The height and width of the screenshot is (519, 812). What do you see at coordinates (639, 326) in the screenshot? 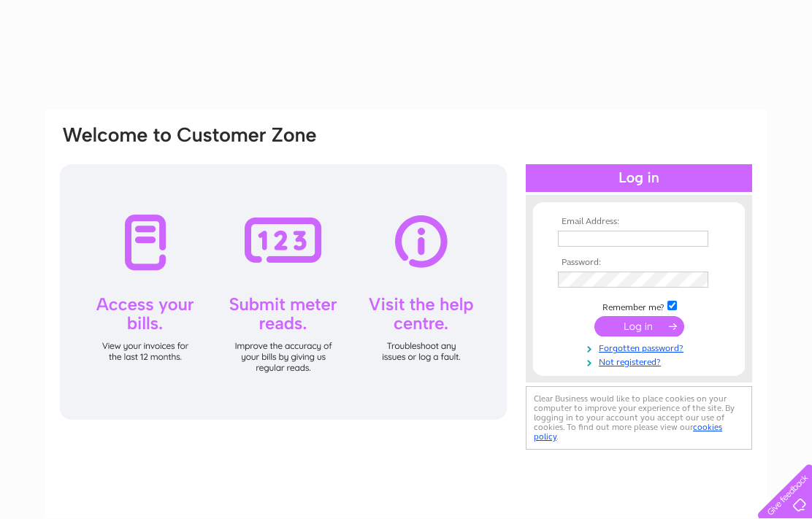
I see `input: Submit` at bounding box center [639, 326].